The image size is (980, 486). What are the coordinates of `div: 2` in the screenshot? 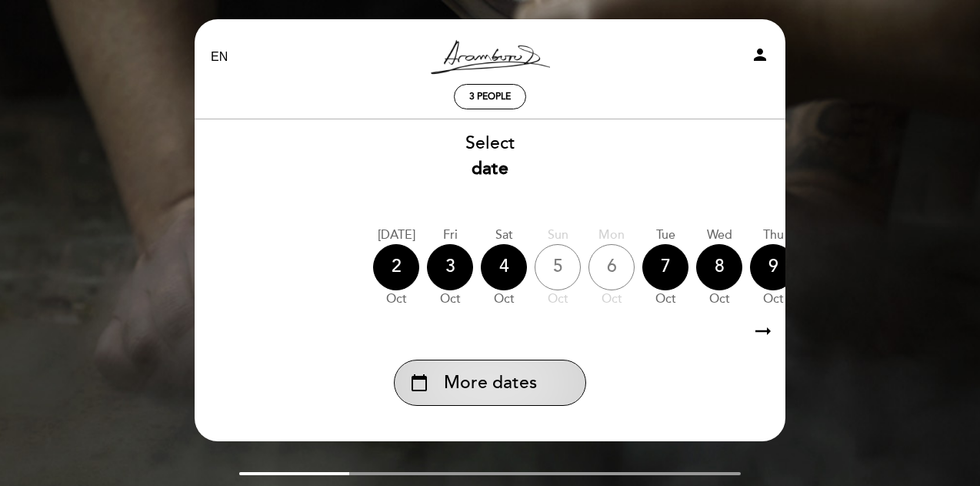 It's located at (396, 267).